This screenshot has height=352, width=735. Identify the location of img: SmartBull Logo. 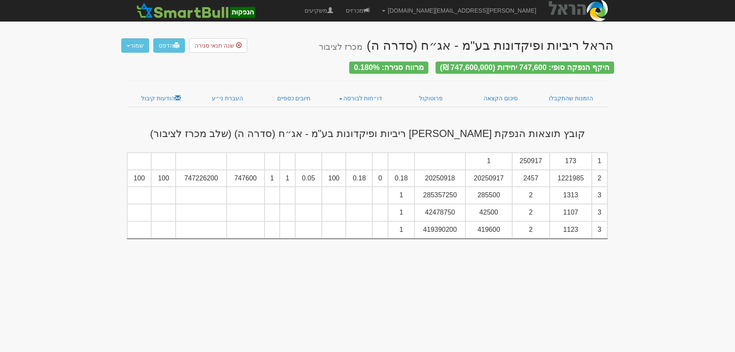
(196, 11).